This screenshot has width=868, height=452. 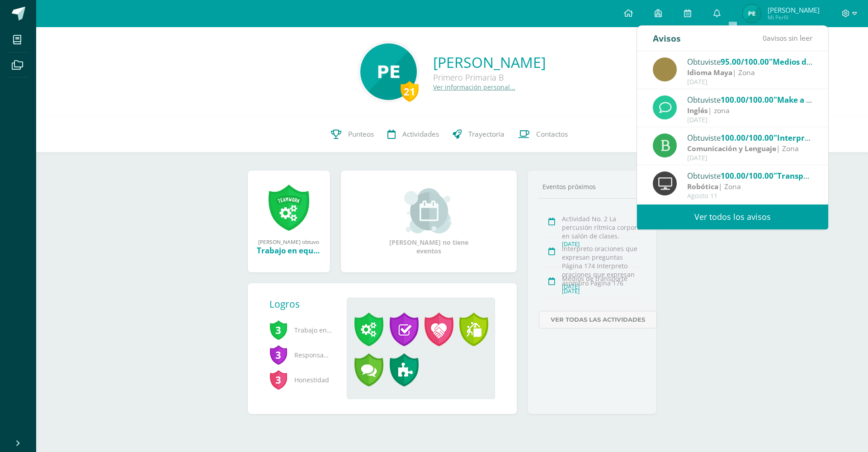 I want to click on div: Primero Primaria B, so click(x=489, y=77).